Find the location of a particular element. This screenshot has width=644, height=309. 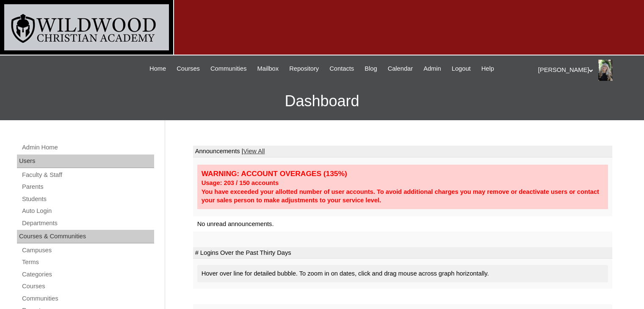

span: Admin is located at coordinates (432, 69).